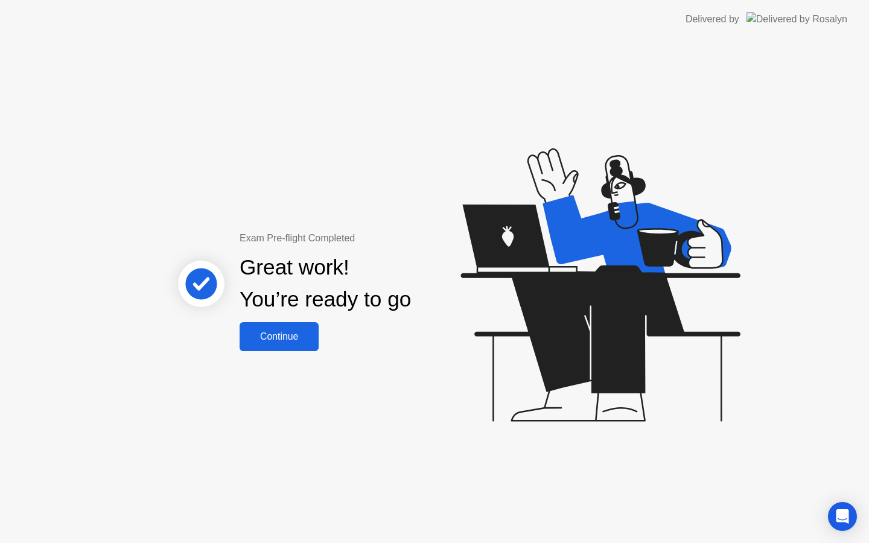  What do you see at coordinates (325, 284) in the screenshot?
I see `div: Great work! You’re ready to go` at bounding box center [325, 284].